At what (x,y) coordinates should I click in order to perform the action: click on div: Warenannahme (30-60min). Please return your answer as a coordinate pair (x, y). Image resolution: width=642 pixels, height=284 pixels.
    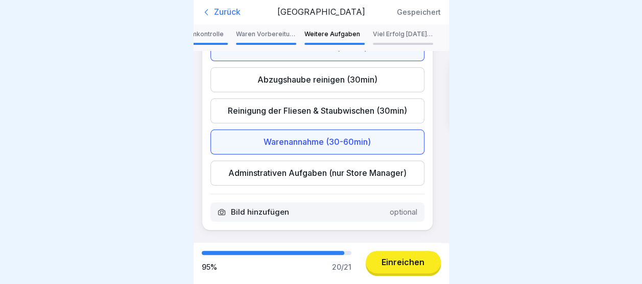
    Looking at the image, I should click on (317, 142).